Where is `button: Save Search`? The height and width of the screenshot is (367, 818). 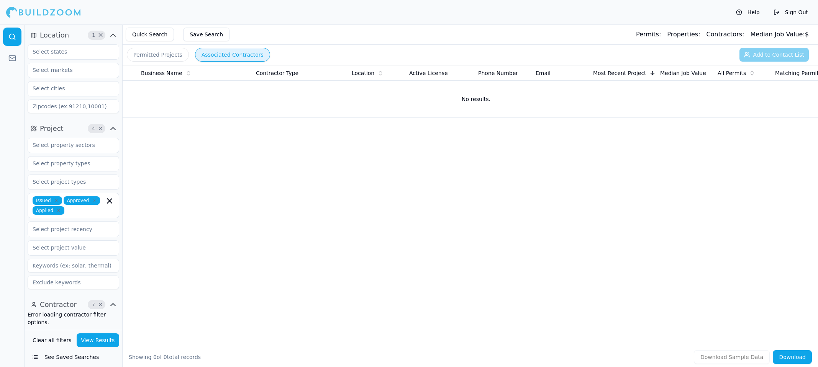 button: Save Search is located at coordinates (206, 34).